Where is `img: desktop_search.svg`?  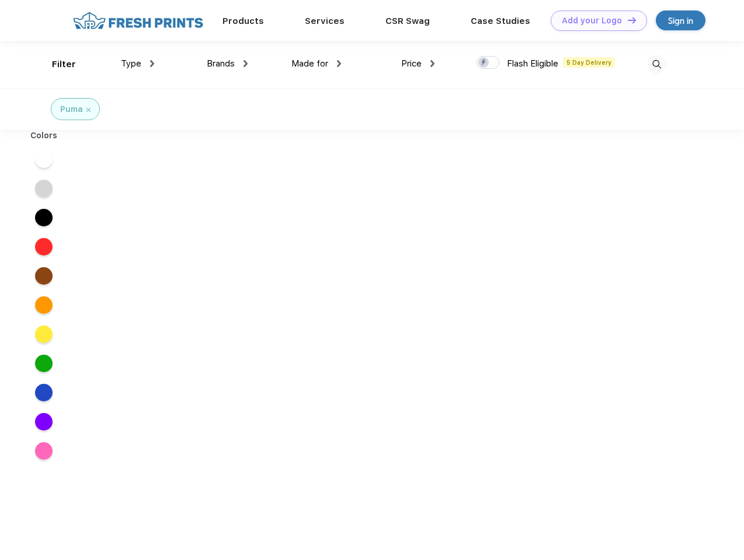
img: desktop_search.svg is located at coordinates (656, 64).